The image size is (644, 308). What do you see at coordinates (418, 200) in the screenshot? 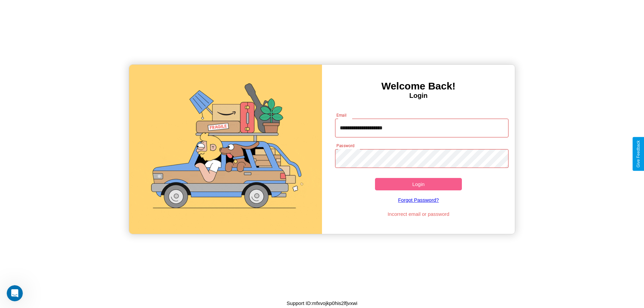
I see `a: Forgot Password?` at bounding box center [418, 200].